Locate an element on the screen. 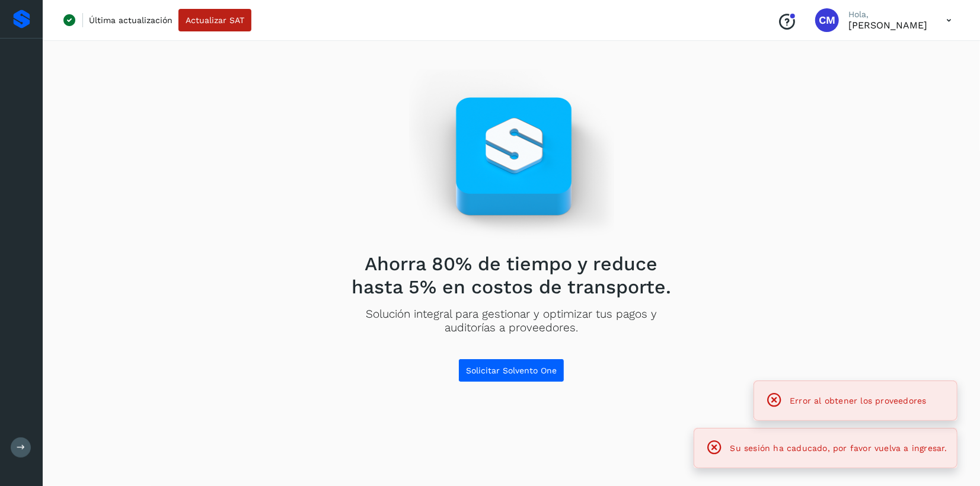 This screenshot has height=486, width=980. p: Solución integral para gestionar y optimizar tus pagos y auditorías a proveedores. is located at coordinates (511, 322).